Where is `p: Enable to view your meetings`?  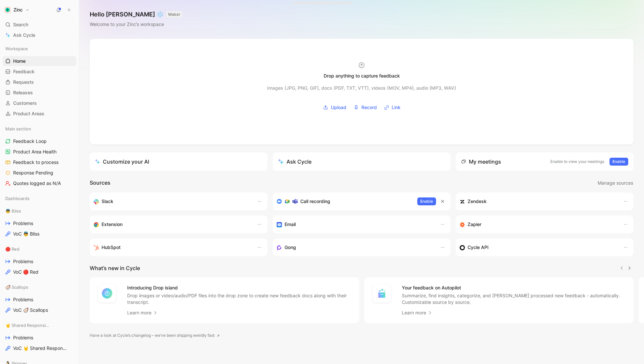 p: Enable to view your meetings is located at coordinates (577, 161).